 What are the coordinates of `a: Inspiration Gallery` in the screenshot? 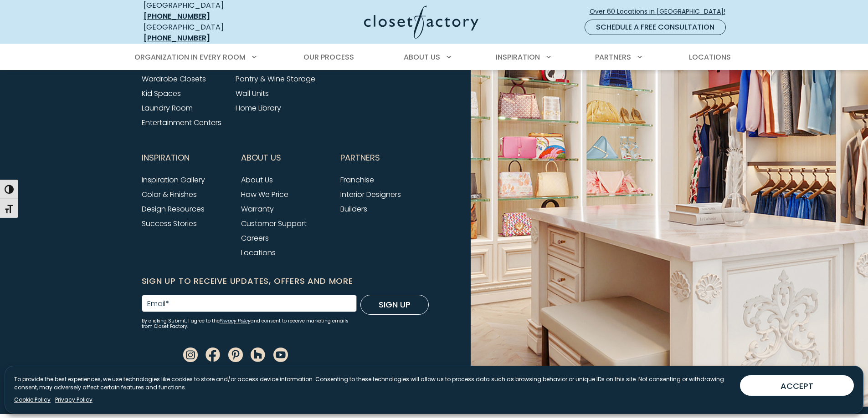 It's located at (173, 180).